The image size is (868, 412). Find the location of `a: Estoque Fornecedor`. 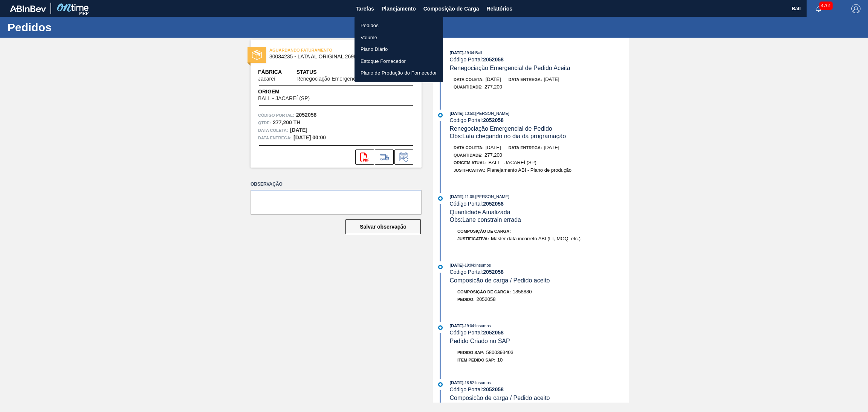

a: Estoque Fornecedor is located at coordinates (398, 62).